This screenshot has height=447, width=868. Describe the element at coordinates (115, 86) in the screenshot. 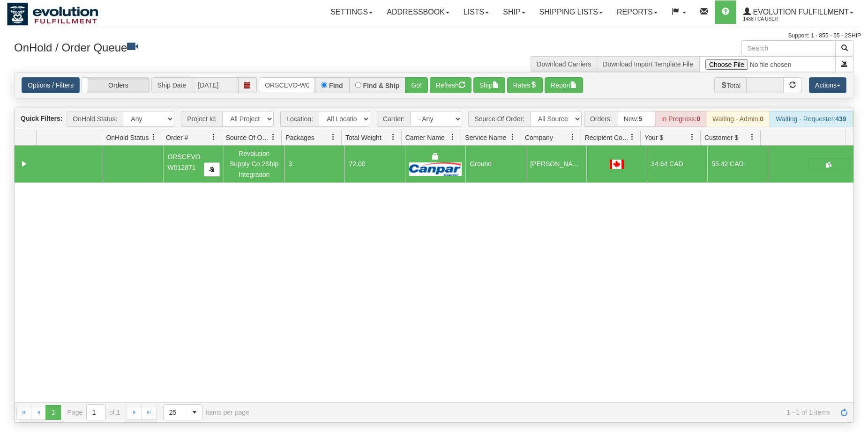

I see `label: Orders` at that location.